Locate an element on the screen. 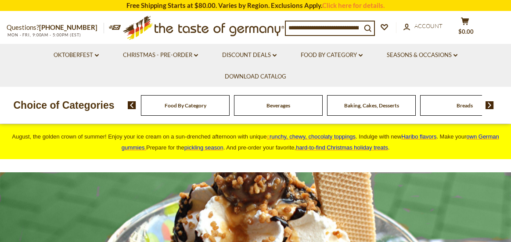 This screenshot has width=511, height=242. span: Account is located at coordinates (428, 26).